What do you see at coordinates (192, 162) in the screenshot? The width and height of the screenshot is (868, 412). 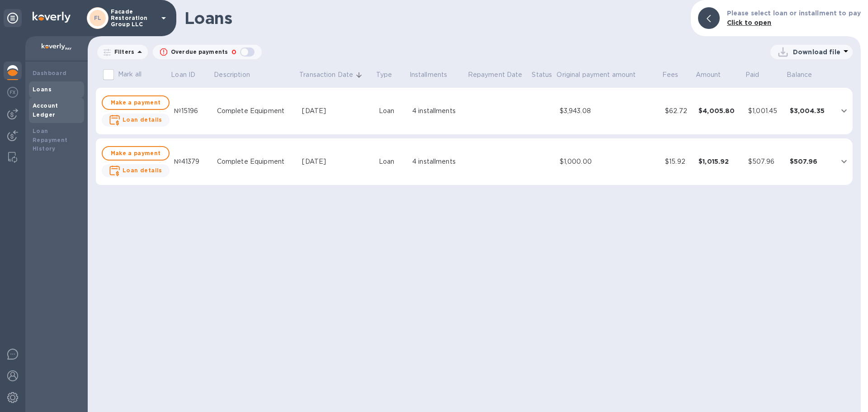 I see `div: №41379` at bounding box center [192, 162].